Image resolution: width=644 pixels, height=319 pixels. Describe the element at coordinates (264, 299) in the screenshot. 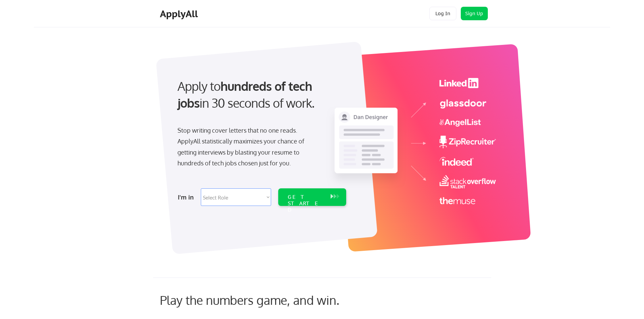

I see `div: Play the numbers game, and win.` at that location.